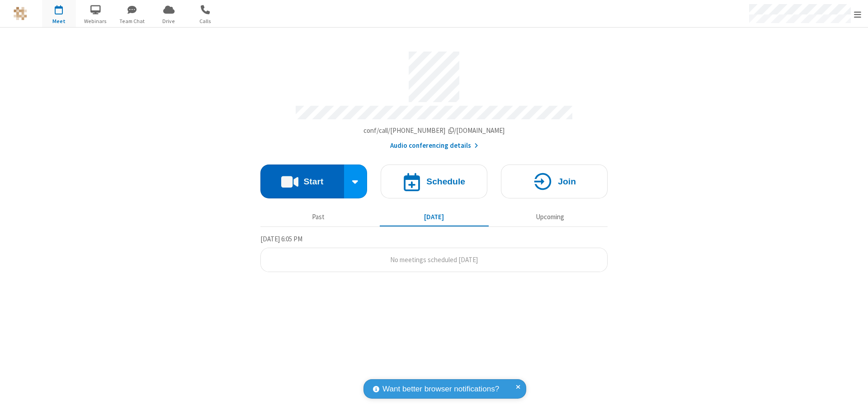 This screenshot has height=414, width=868. What do you see at coordinates (302, 181) in the screenshot?
I see `button: Start` at bounding box center [302, 181].